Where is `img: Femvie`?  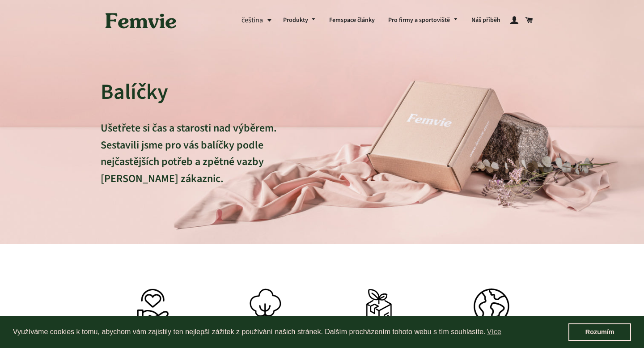
img: Femvie is located at coordinates (140, 20).